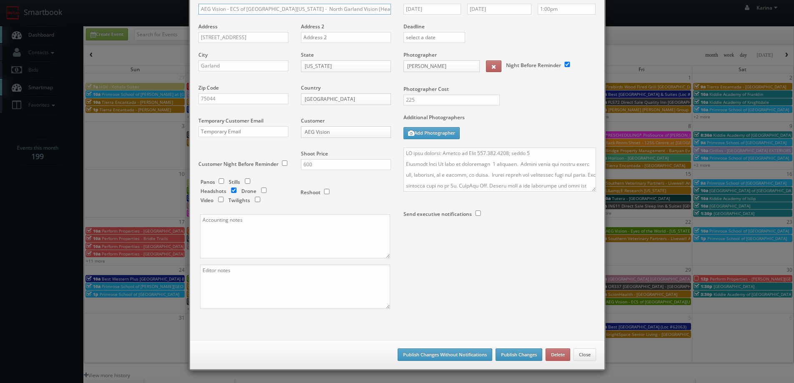 The height and width of the screenshot is (383, 794). Describe the element at coordinates (310, 192) in the screenshot. I see `label: Reshoot` at that location.